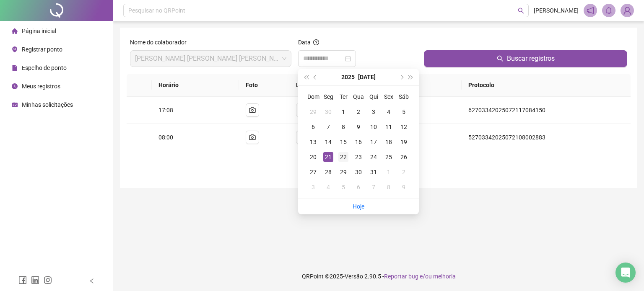 This screenshot has height=291, width=644. I want to click on div: 31, so click(374, 172).